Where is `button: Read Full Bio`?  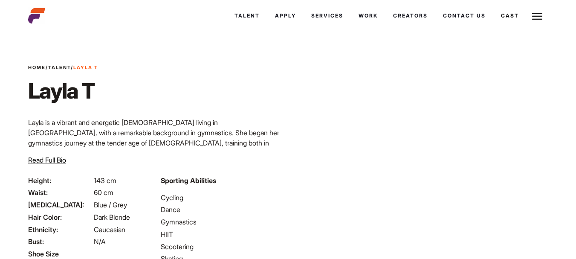 button: Read Full Bio is located at coordinates (47, 160).